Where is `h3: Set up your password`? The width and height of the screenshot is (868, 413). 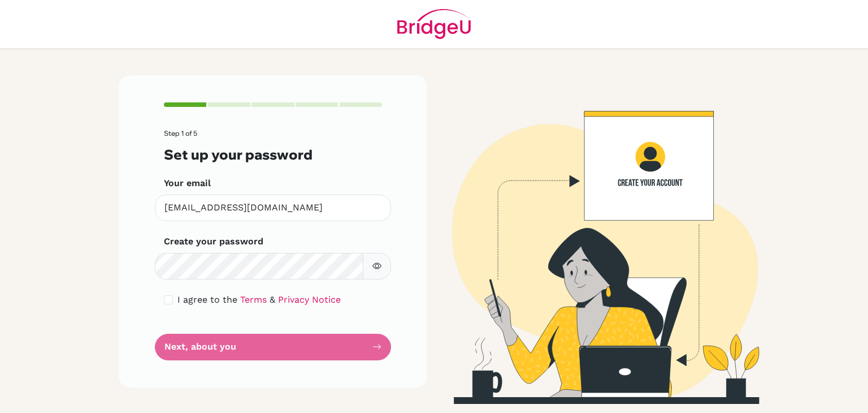
h3: Set up your password is located at coordinates (273, 154).